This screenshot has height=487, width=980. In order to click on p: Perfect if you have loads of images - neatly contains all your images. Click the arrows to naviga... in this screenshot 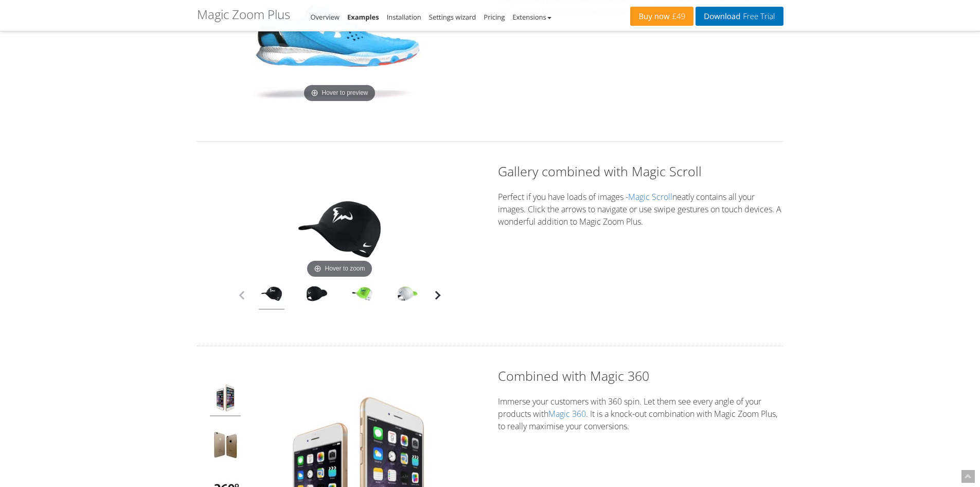, I will do `click(640, 210)`.